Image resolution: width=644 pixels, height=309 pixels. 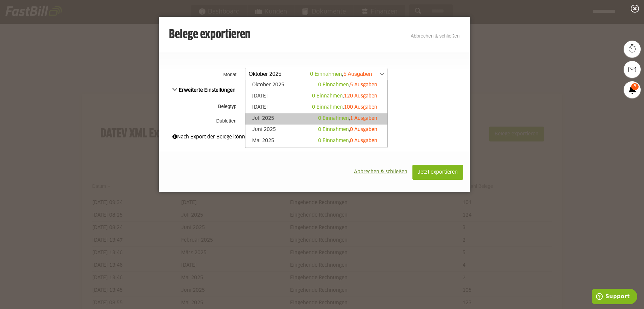 What do you see at coordinates (204, 90) in the screenshot?
I see `span: Erweiterte Einstellungen` at bounding box center [204, 90].